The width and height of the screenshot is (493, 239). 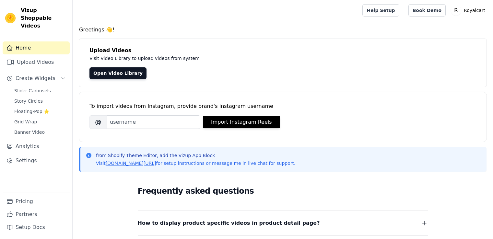 What do you see at coordinates (36, 62) in the screenshot?
I see `a: Upload Videos` at bounding box center [36, 62].